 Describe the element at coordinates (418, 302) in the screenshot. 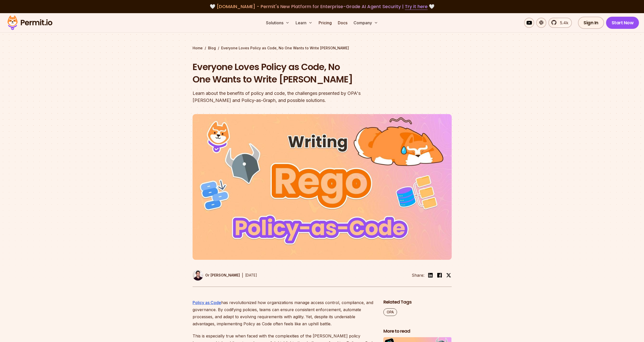

I see `h2: Related Tags` at that location.